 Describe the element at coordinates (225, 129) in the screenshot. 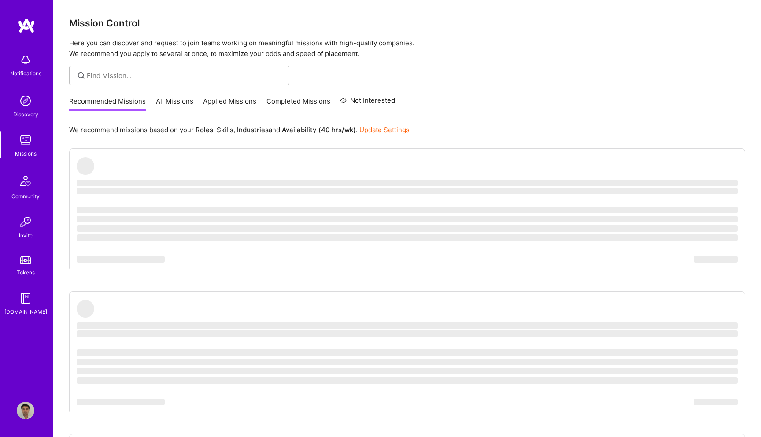

I see `b: Skills` at that location.